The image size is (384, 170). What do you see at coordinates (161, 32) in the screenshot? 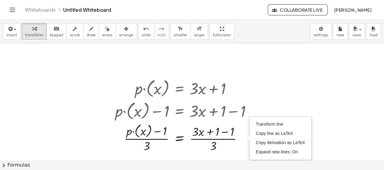
I see `button: redoredo` at bounding box center [161, 32].